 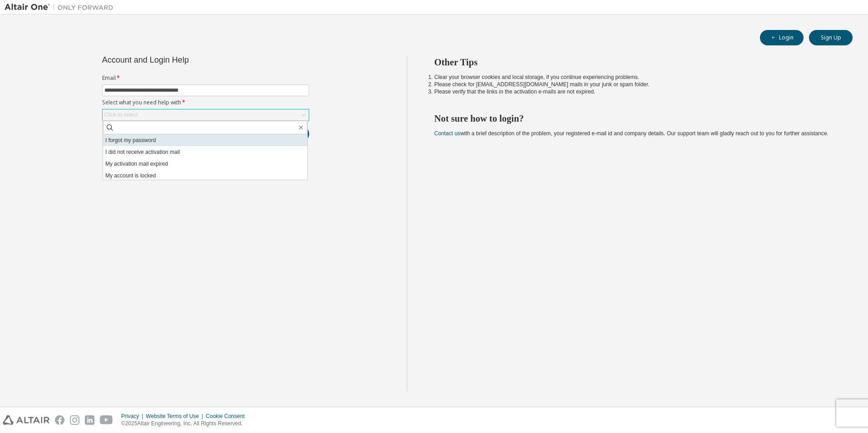 I want to click on button: Sign Up, so click(x=831, y=38).